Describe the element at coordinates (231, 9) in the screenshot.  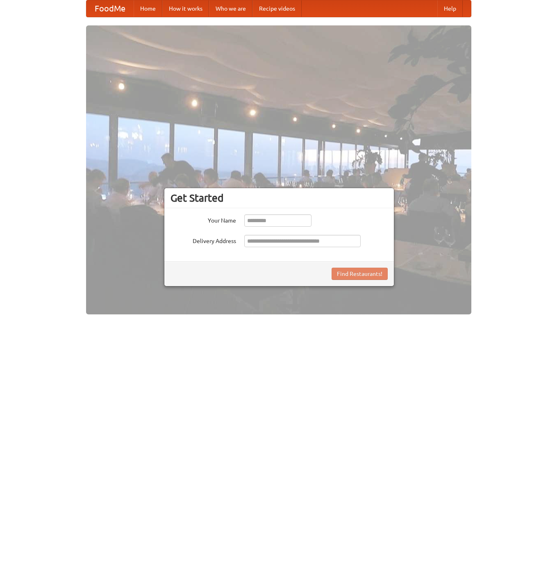
I see `a: Who we are` at that location.